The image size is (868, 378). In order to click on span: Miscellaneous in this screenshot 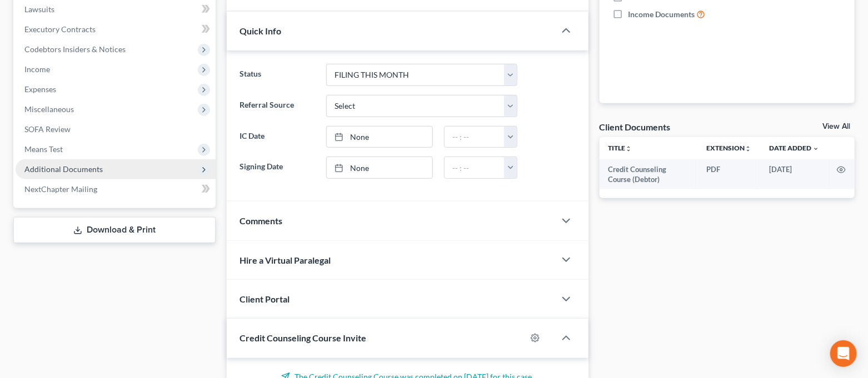, I will do `click(49, 109)`.